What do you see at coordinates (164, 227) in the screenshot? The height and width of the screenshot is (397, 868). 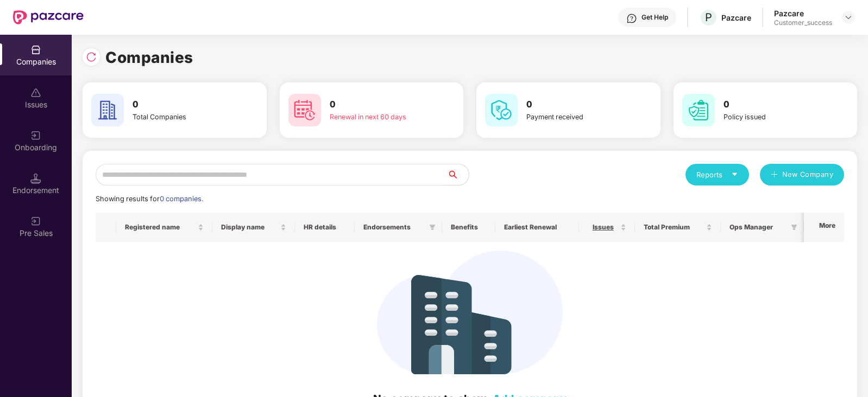 I see `th: Registered name` at bounding box center [164, 227].